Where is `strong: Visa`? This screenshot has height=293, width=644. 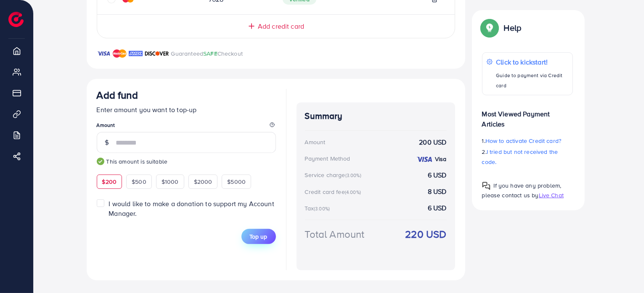
strong: Visa is located at coordinates (441, 159).